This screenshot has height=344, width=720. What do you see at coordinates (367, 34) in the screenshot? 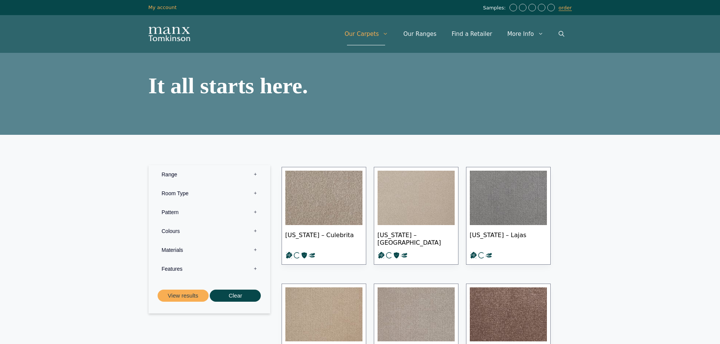
I see `a: Our Carpets` at bounding box center [367, 34].